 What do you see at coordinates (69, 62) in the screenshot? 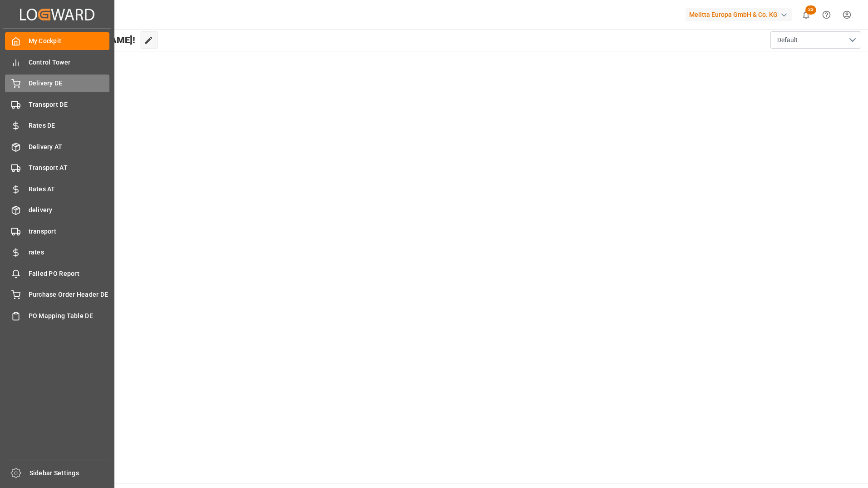
I see `span: Control Tower` at bounding box center [69, 62].